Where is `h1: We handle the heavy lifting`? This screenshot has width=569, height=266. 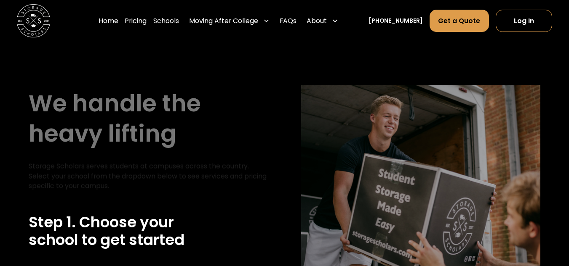 h1: We handle the heavy lifting is located at coordinates (148, 119).